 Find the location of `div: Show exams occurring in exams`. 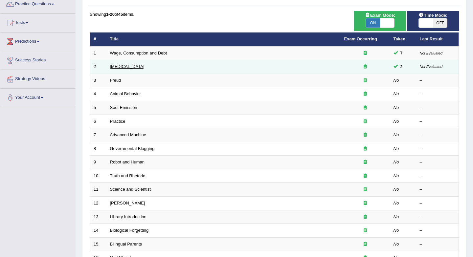

div: Show exams occurring in exams is located at coordinates (379, 21).